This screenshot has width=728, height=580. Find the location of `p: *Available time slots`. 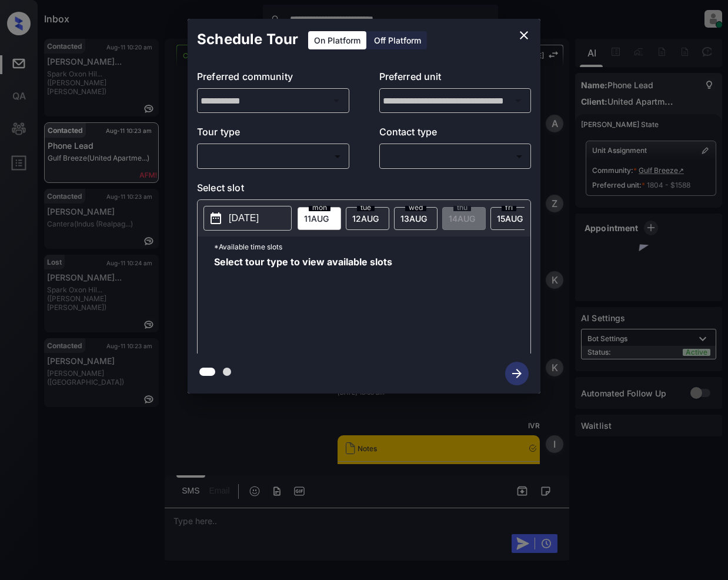

p: *Available time slots is located at coordinates (372, 247).